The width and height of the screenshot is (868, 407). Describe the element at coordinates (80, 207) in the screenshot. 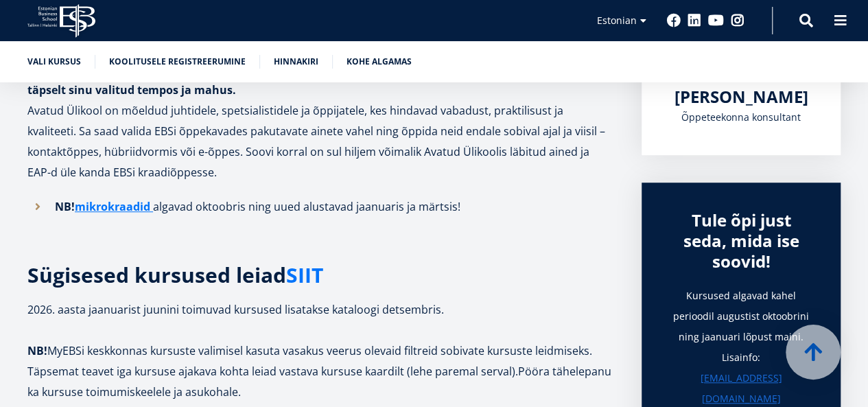

I see `a: m` at that location.